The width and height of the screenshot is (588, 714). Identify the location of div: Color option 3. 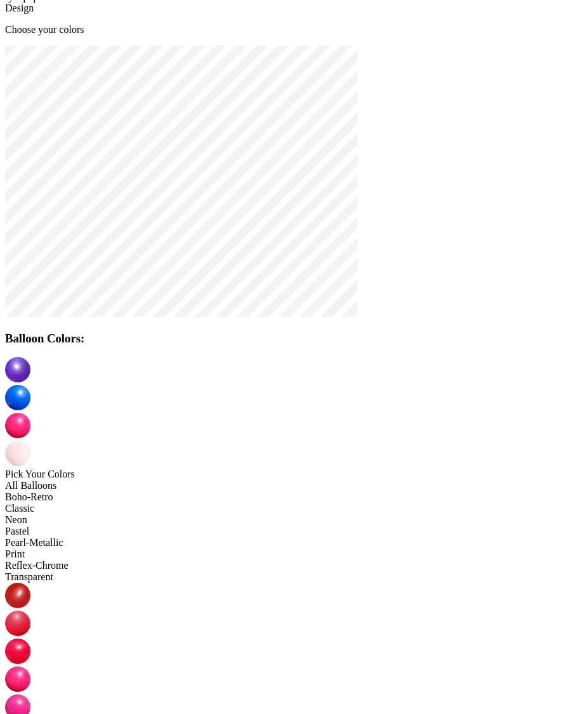
(294, 652).